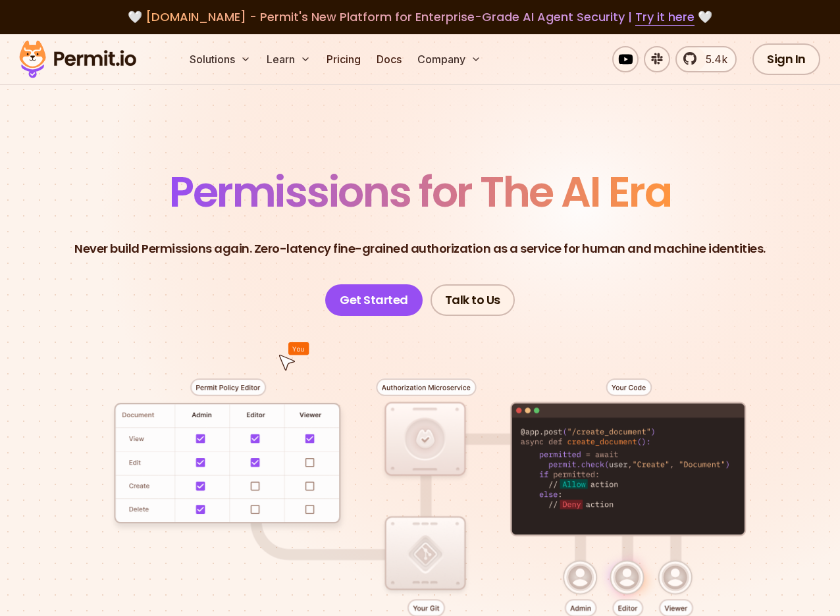  Describe the element at coordinates (712, 59) in the screenshot. I see `span: 5.4k` at that location.